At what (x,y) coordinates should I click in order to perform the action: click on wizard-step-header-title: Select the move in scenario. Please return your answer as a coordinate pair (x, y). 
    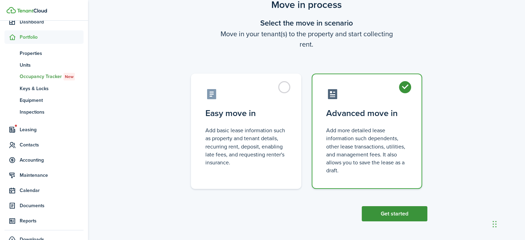
    Looking at the image, I should click on (307, 23).